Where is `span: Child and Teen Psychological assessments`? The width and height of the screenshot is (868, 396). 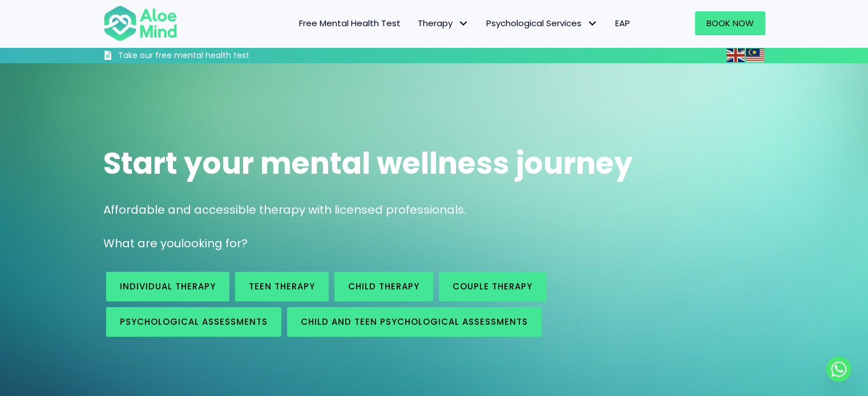
span: Child and Teen Psychological assessments is located at coordinates (415, 322).